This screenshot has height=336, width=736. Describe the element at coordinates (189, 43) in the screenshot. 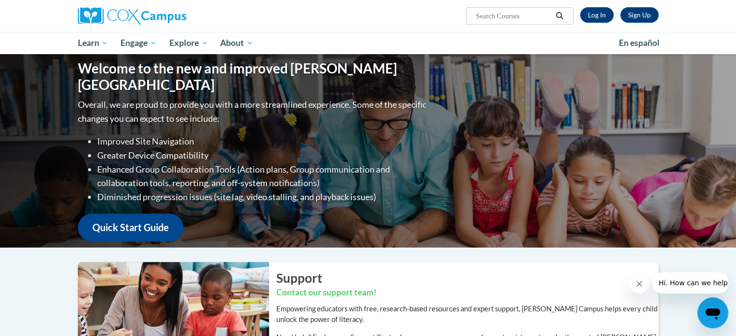

I see `a: Explore` at that location.